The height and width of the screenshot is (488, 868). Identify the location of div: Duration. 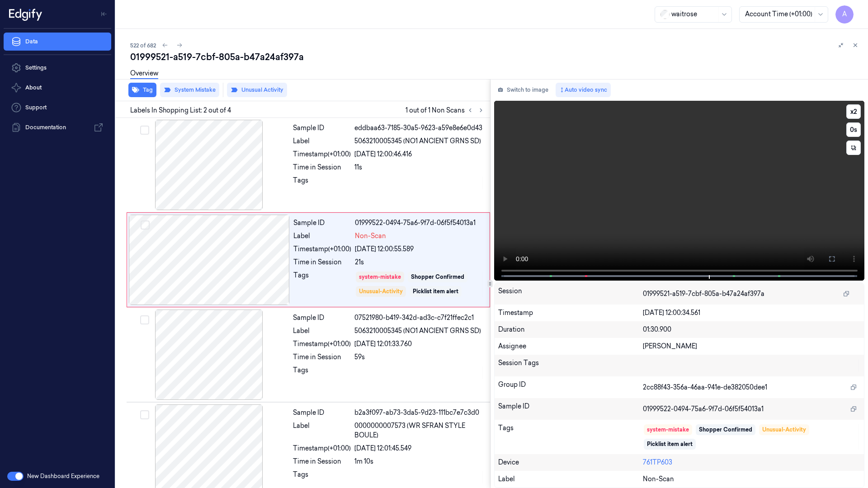
(571, 330).